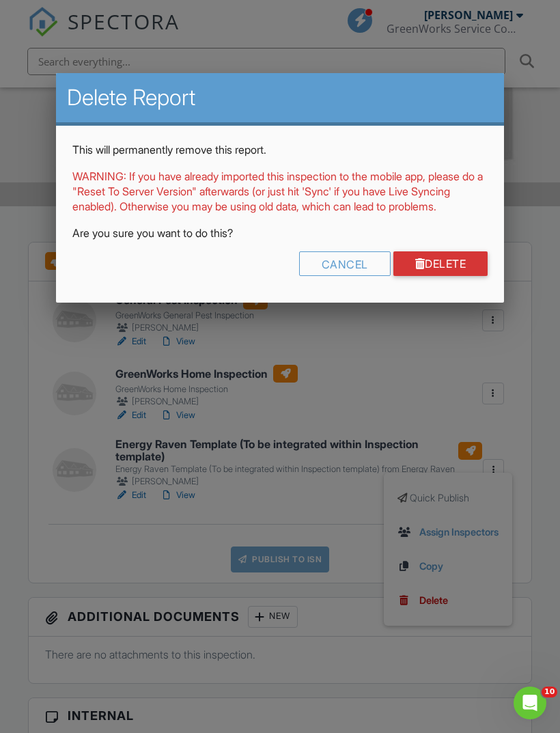 This screenshot has height=733, width=560. What do you see at coordinates (441, 263) in the screenshot?
I see `a: Delete` at bounding box center [441, 263].